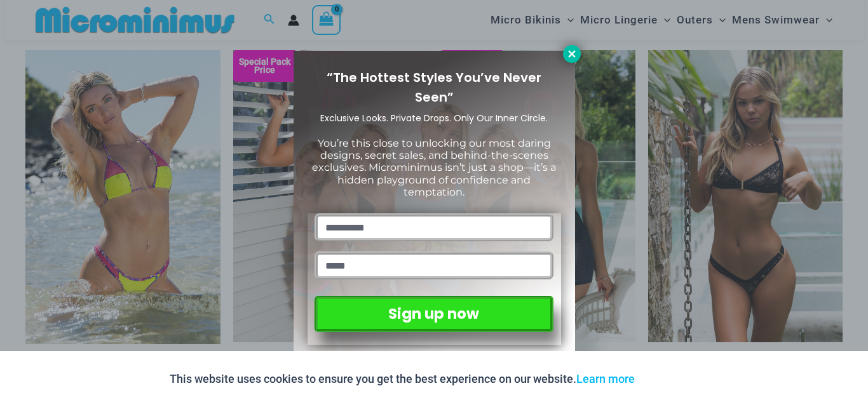 The image size is (868, 407). Describe the element at coordinates (402, 379) in the screenshot. I see `p: This website uses cookies to ensure you get the best experience on our website.` at that location.